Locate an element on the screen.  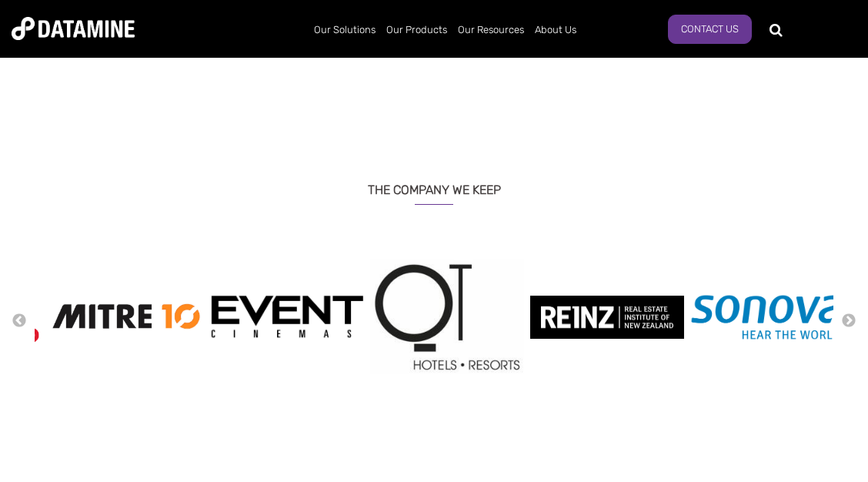
a: Contact us is located at coordinates (709, 29).